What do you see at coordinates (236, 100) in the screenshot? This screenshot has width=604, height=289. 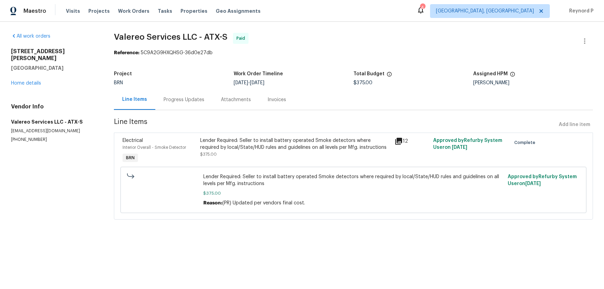 I see `div: Attachments` at bounding box center [236, 100].